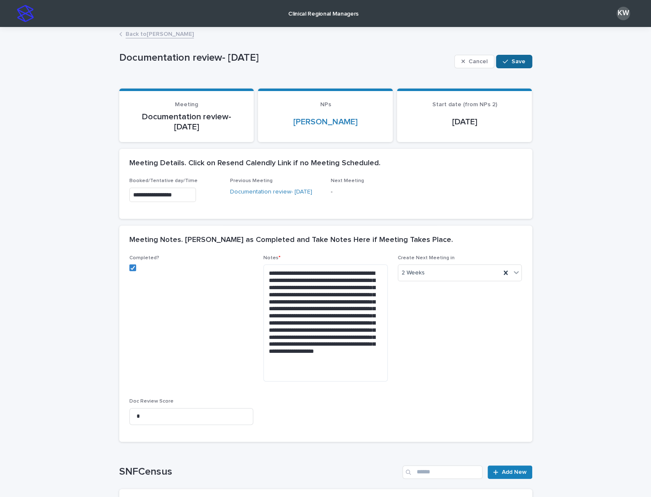 Image resolution: width=651 pixels, height=497 pixels. Describe the element at coordinates (186, 105) in the screenshot. I see `span: Meeting` at that location.